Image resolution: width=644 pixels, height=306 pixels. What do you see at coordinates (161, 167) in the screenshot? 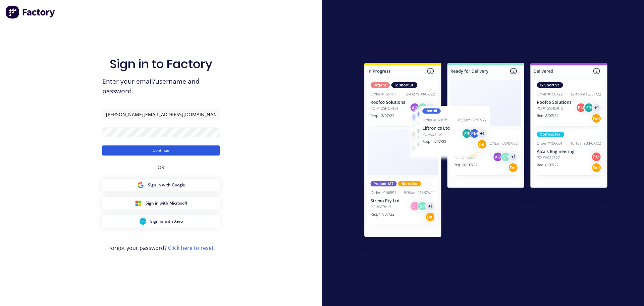
I see `div: OR` at bounding box center [161, 167].